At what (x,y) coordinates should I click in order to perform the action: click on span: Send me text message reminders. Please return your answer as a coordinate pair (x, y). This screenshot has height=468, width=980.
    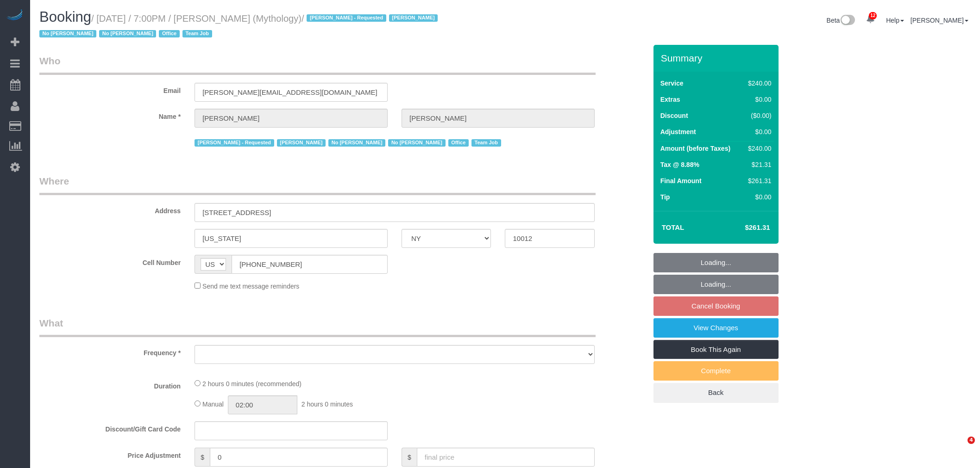
    Looking at the image, I should click on (251, 286).